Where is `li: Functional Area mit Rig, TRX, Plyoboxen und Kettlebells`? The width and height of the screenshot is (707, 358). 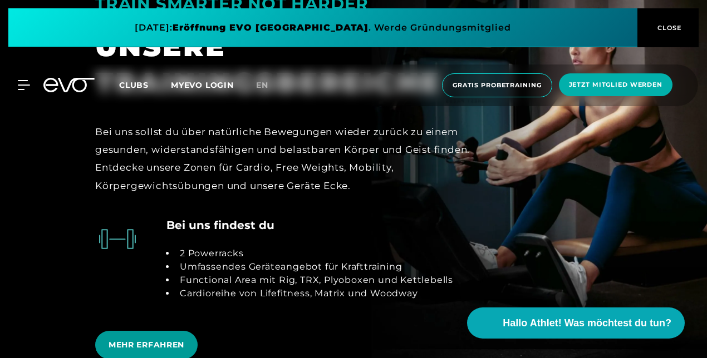 li: Functional Area mit Rig, TRX, Plyoboxen und Kettlebells is located at coordinates (314, 280).